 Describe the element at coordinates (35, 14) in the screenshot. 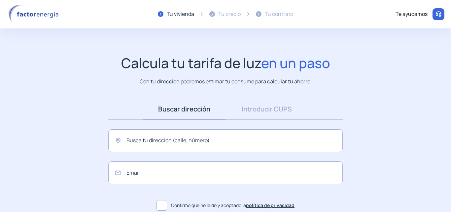

I see `img: logo factor` at that location.